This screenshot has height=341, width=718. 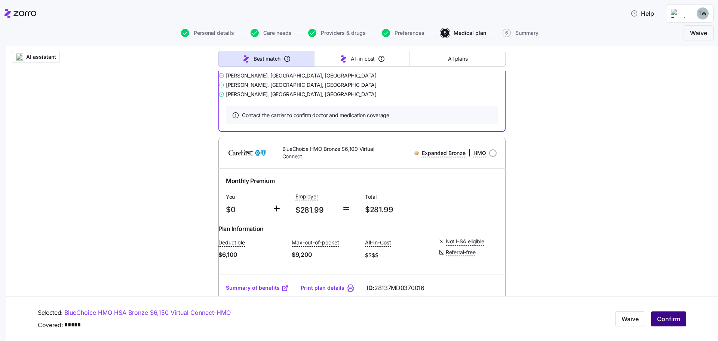 What do you see at coordinates (315, 242) in the screenshot?
I see `span: Max-out-of-pocket` at bounding box center [315, 242].